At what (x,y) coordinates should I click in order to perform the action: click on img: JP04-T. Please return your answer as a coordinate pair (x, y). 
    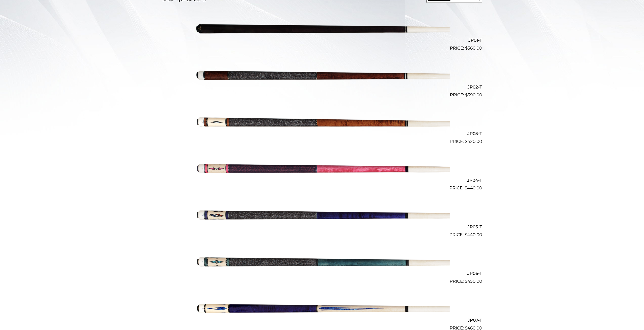
    Looking at the image, I should click on (322, 168).